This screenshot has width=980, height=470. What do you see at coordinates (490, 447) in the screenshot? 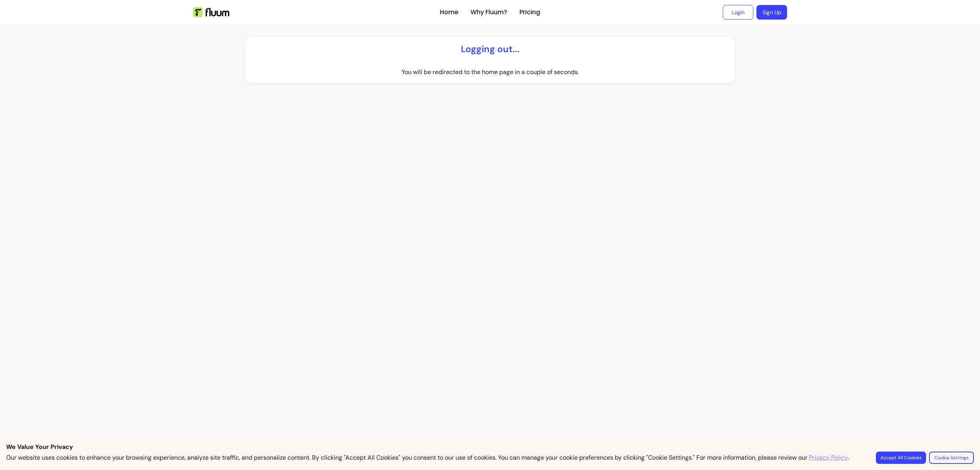
I see `p: We Value Your Privacy` at bounding box center [490, 447].